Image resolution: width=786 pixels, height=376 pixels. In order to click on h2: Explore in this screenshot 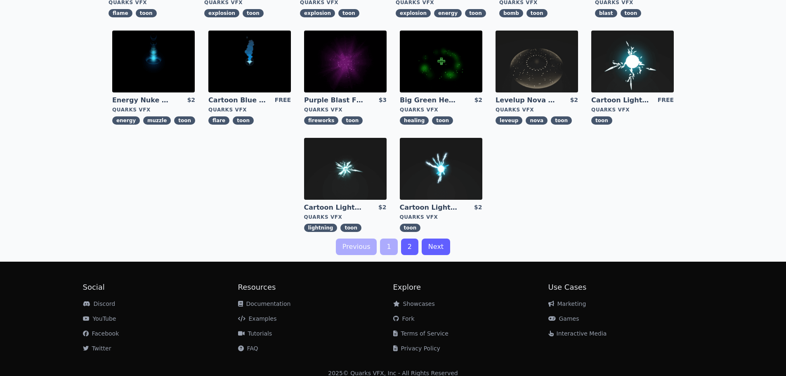, I will do `click(471, 287)`.